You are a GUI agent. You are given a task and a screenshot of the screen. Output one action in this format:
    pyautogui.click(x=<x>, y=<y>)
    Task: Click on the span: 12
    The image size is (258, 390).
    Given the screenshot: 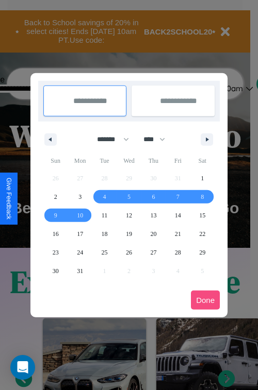 What is the action you would take?
    pyautogui.click(x=129, y=216)
    